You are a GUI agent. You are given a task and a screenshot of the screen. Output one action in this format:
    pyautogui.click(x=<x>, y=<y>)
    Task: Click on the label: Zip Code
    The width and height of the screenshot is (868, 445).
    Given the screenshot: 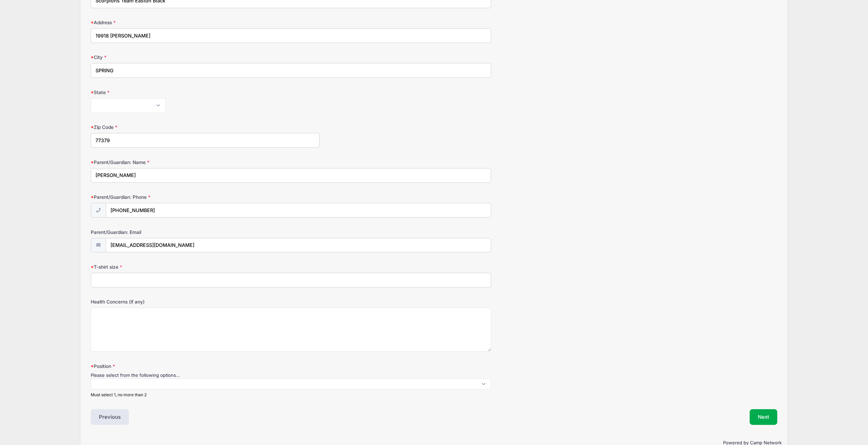 What is the action you would take?
    pyautogui.click(x=205, y=127)
    